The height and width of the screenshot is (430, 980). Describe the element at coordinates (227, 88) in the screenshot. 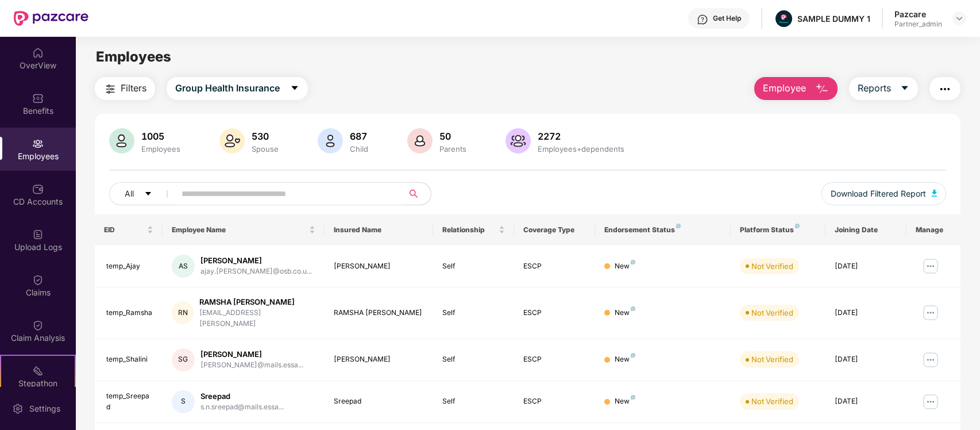

I see `span: Group Health Insurance` at that location.